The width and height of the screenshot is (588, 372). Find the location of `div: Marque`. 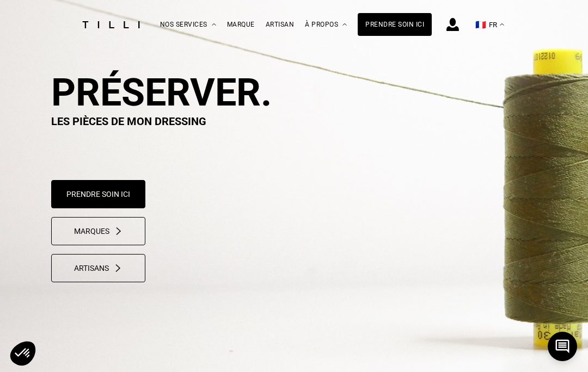

div: Marque is located at coordinates (241, 24).